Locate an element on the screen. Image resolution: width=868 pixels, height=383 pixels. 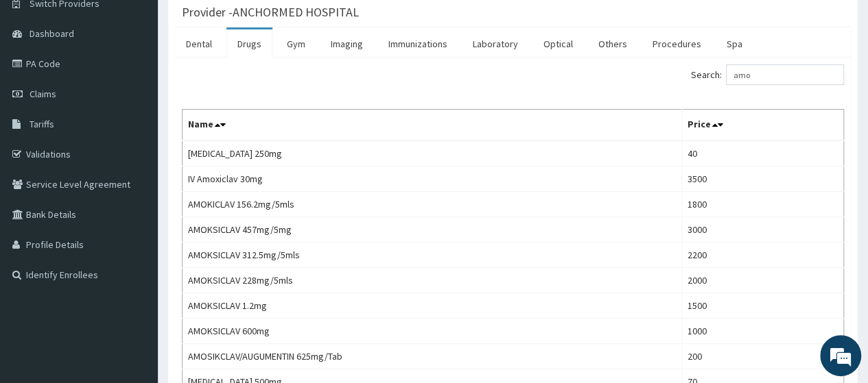
a: Immunizations is located at coordinates (418, 44).